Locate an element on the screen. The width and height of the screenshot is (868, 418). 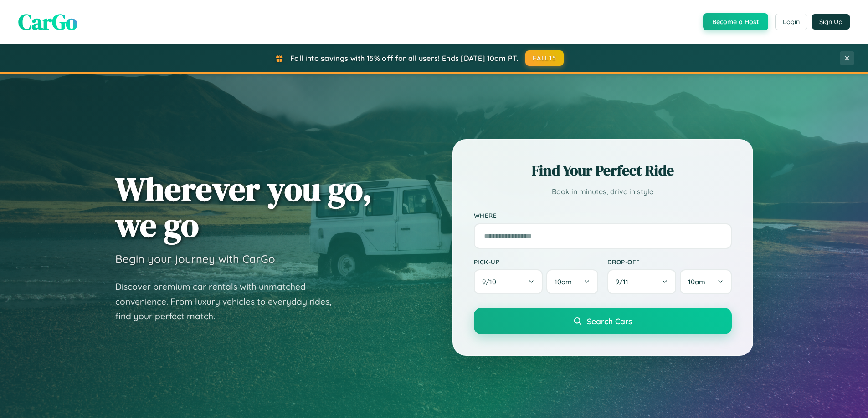
label: Where is located at coordinates (602, 216).